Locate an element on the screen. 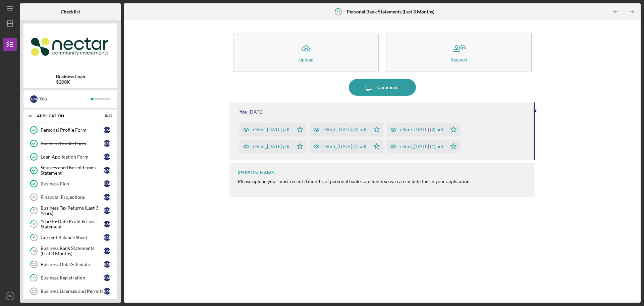 Image resolution: width=644 pixels, height=306 pixels. time: 2025-09-04 00:47 is located at coordinates (256, 112).